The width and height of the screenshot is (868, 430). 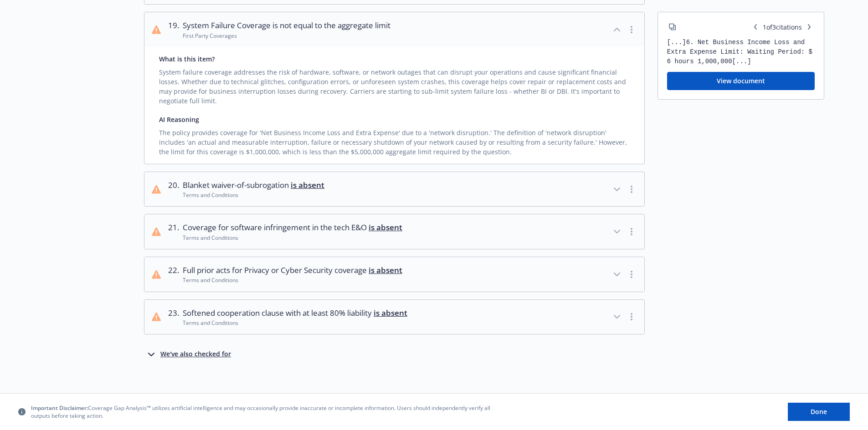 What do you see at coordinates (394, 30) in the screenshot?
I see `button: 19.System Failure Coverage is not equal to the aggregate limitFirst Party Coverages` at bounding box center [394, 30].